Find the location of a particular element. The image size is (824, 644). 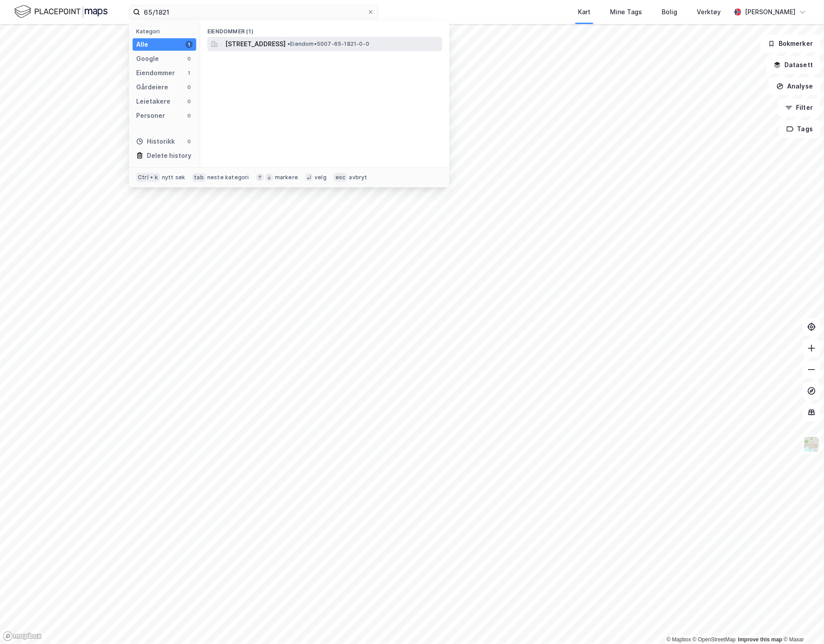

div: Delete history is located at coordinates (169, 156).